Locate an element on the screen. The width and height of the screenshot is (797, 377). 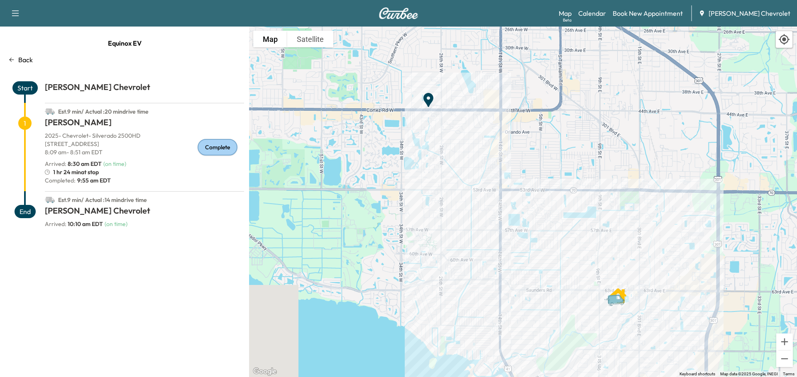
span: Start is located at coordinates (25, 88).